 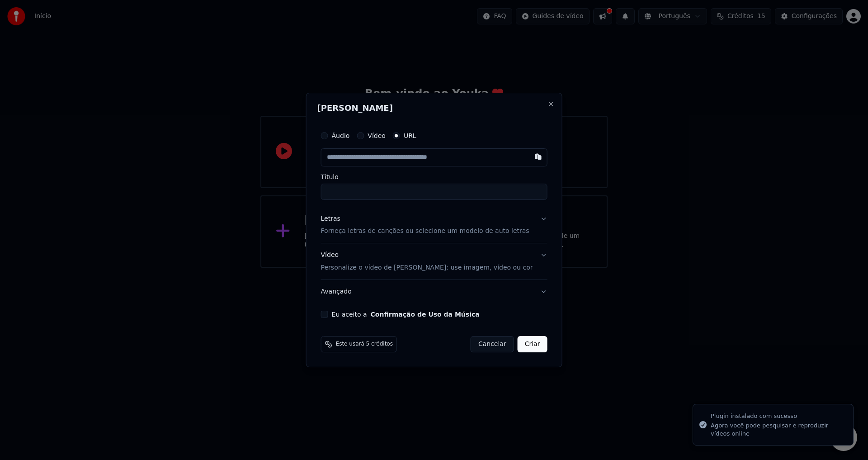 What do you see at coordinates (410, 136) in the screenshot?
I see `label: URL` at bounding box center [410, 136].